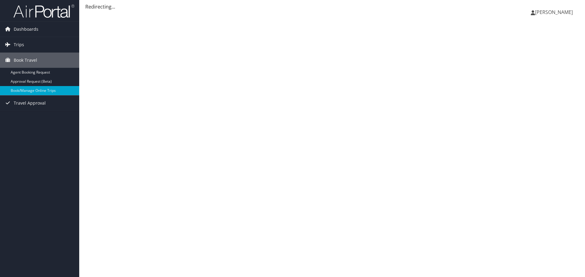 Image resolution: width=585 pixels, height=277 pixels. Describe the element at coordinates (26, 29) in the screenshot. I see `span: Dashboards` at that location.